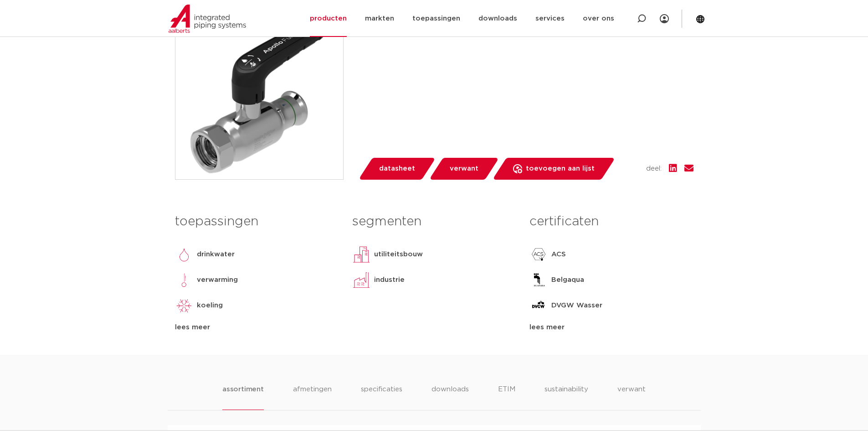  I want to click on img: ACS, so click(538, 255).